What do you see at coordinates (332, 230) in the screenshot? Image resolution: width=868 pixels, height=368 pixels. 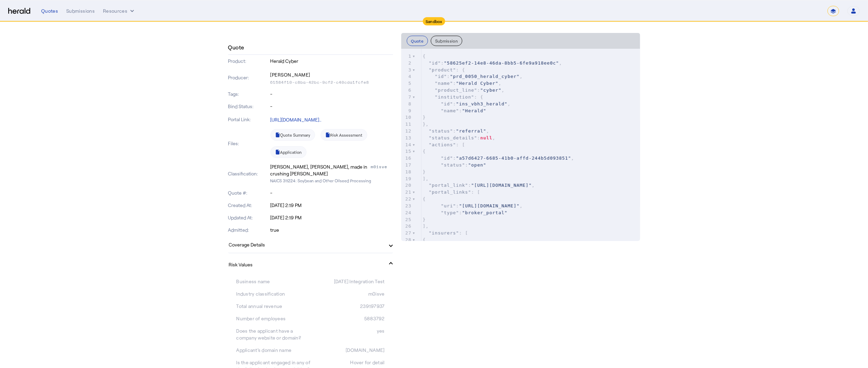 I see `p: true` at bounding box center [332, 230].